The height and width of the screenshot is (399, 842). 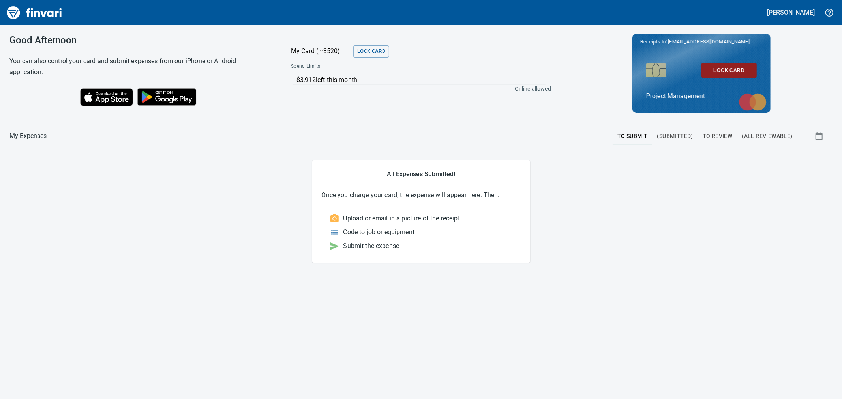 What do you see at coordinates (140, 40) in the screenshot?
I see `h3: Good Afternoon` at bounding box center [140, 40].